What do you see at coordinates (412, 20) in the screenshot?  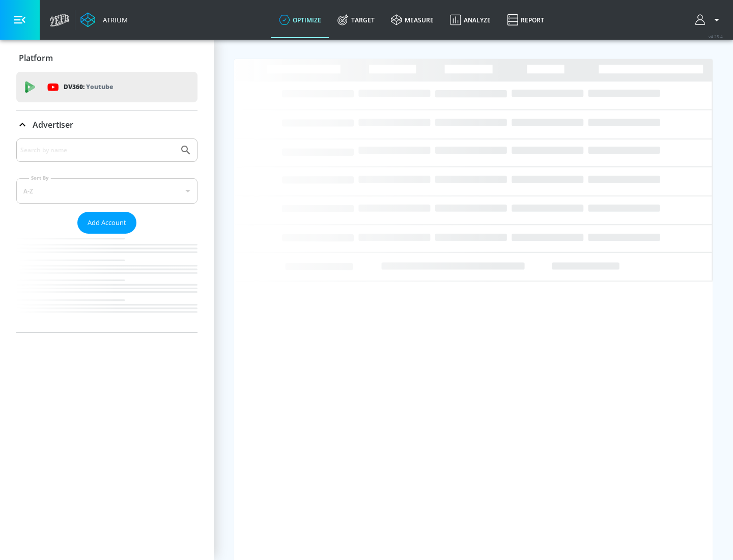 I see `a: measure` at bounding box center [412, 20].